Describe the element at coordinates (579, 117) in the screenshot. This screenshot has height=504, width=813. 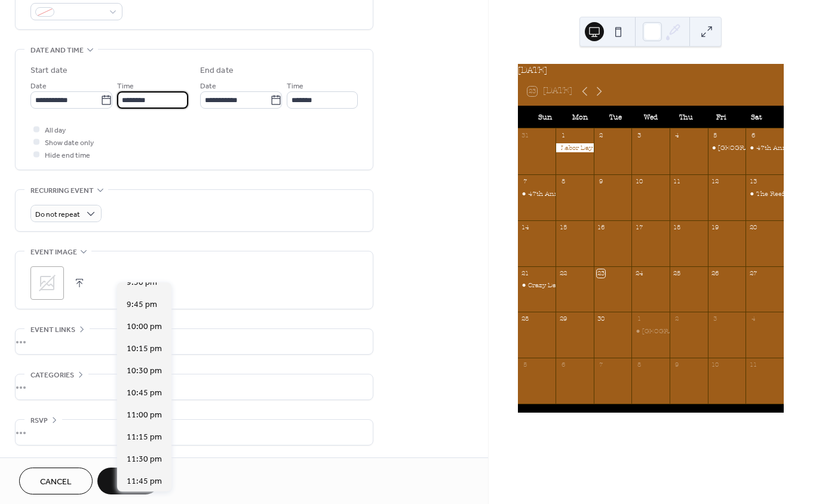
I see `div: Mon` at that location.